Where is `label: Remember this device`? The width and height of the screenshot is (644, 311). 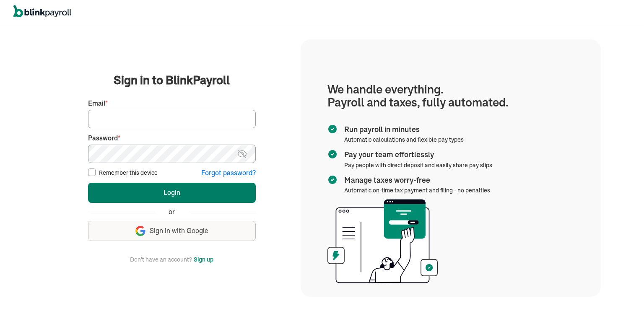
label: Remember this device is located at coordinates (128, 173).